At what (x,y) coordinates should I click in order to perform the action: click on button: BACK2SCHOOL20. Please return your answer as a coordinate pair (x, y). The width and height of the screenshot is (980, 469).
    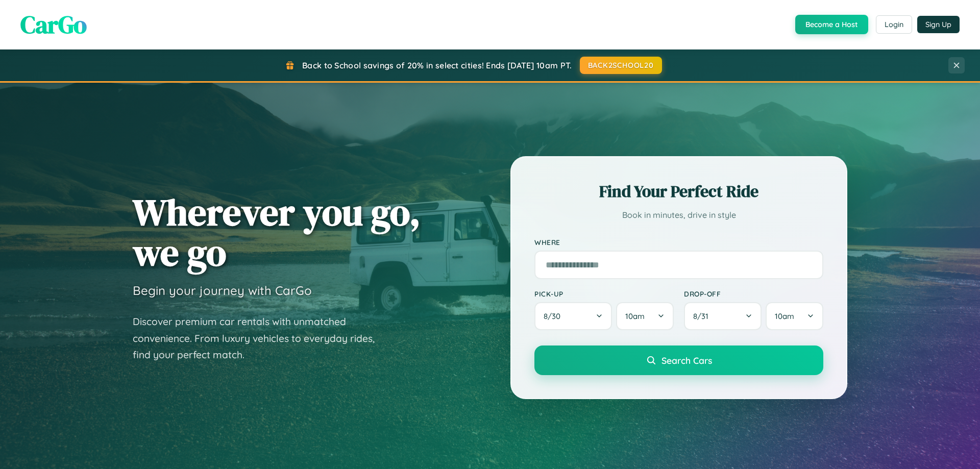
    Looking at the image, I should click on (620, 65).